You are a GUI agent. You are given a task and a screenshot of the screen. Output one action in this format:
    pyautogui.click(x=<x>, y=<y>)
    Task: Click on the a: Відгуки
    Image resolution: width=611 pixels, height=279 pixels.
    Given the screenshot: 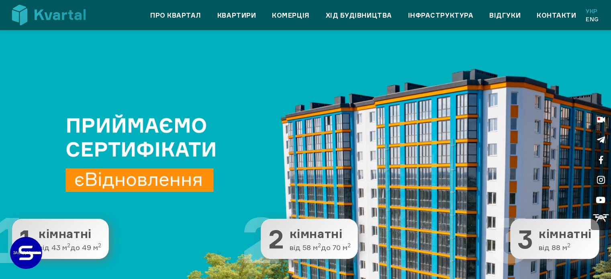 What is the action you would take?
    pyautogui.click(x=505, y=15)
    